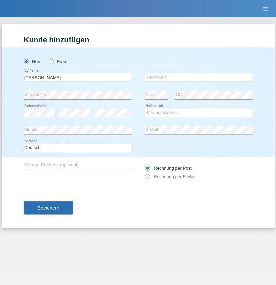 This screenshot has height=285, width=276. I want to click on h1: Kunde hinzufügen, so click(138, 40).